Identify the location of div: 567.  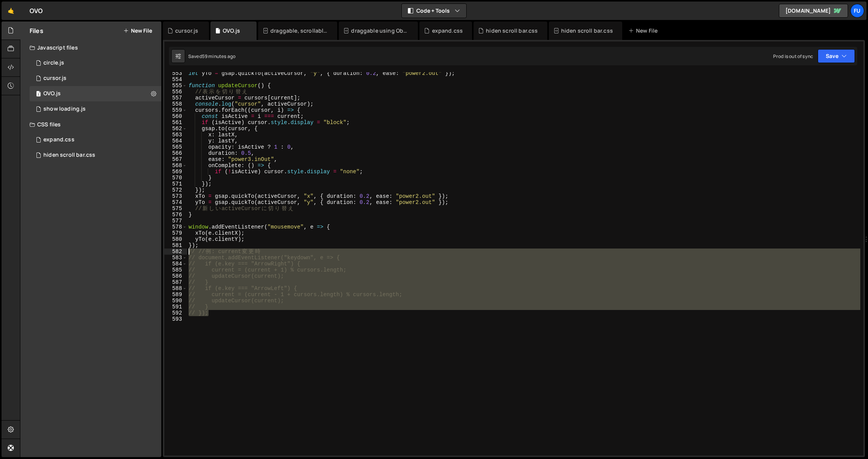
(176, 160).